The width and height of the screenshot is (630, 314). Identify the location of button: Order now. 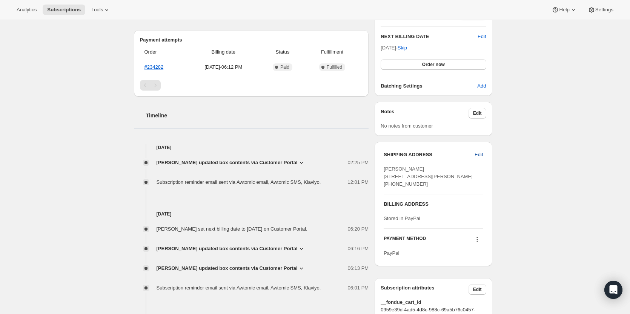
(433, 64).